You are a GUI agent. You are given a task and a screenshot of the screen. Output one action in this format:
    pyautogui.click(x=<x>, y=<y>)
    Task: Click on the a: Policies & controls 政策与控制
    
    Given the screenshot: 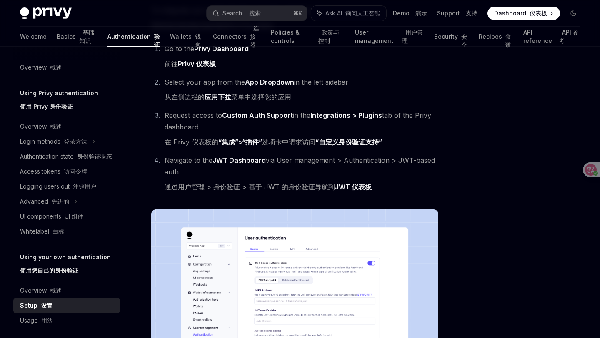 What is the action you would take?
    pyautogui.click(x=308, y=37)
    